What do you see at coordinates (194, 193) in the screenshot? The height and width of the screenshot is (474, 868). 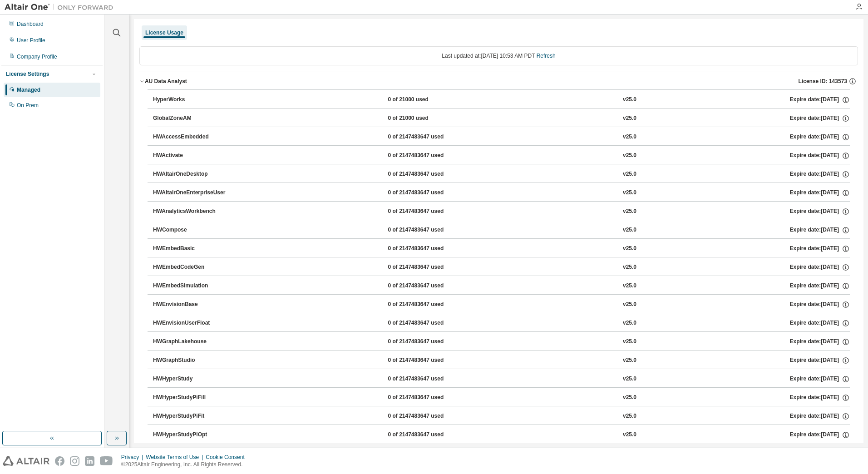 I see `div: HWAltairOneEnterpriseUser` at bounding box center [194, 193].